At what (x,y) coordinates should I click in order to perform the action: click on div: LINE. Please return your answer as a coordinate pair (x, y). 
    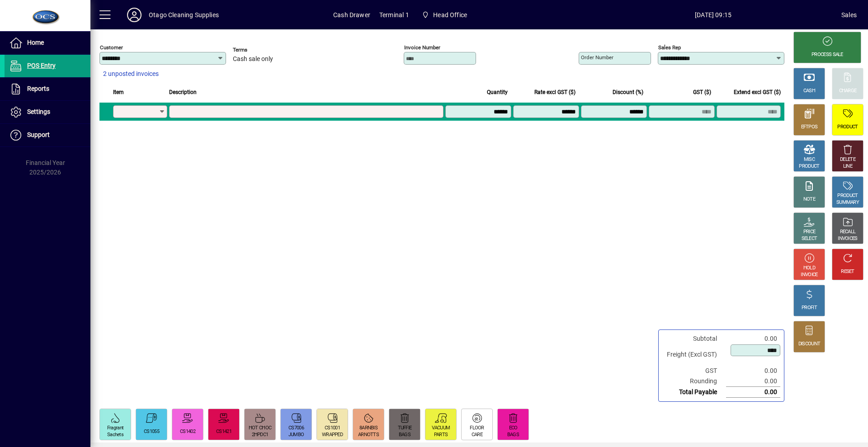
    Looking at the image, I should click on (848, 166).